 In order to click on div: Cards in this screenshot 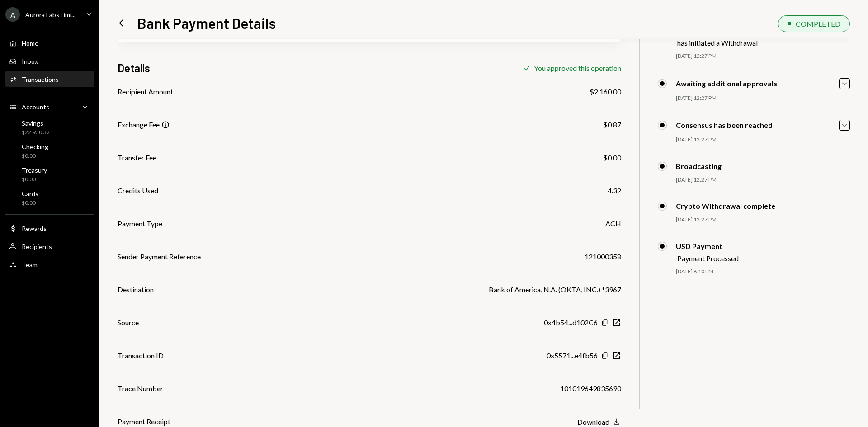, I will do `click(30, 193)`.